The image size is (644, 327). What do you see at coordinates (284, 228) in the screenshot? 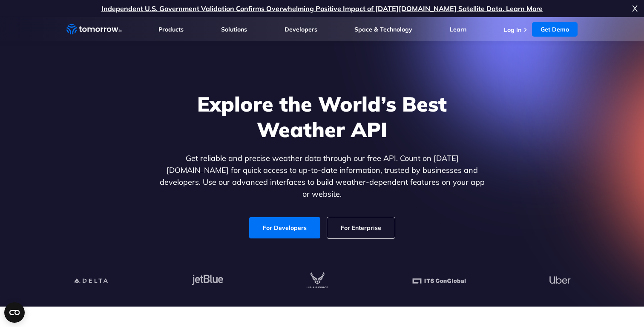
I see `a: For Developers` at bounding box center [284, 228].